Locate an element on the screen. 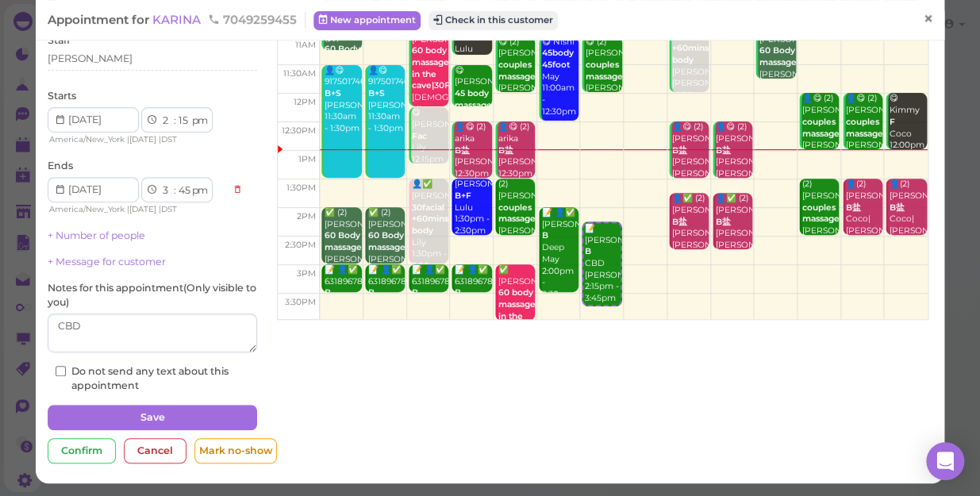 This screenshot has width=980, height=496. label: Do not send any text about this appointment is located at coordinates (153, 379).